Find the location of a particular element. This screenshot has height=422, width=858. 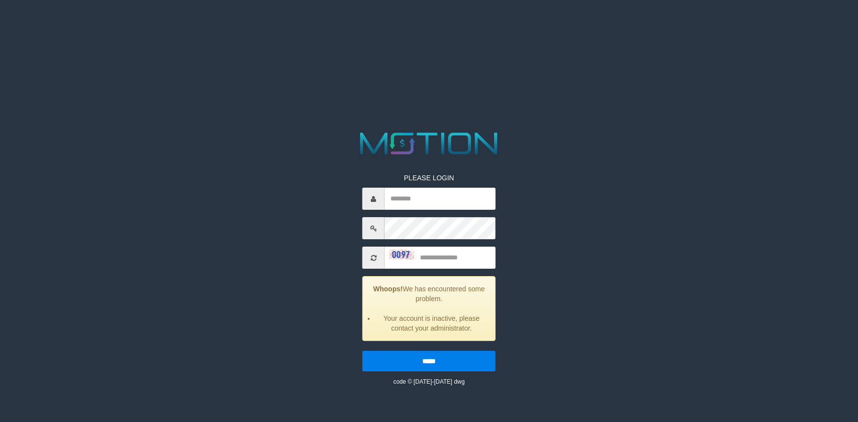

p: PLEASE LOGIN is located at coordinates (429, 178).